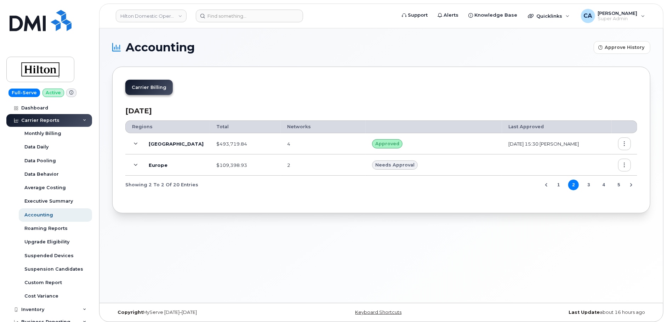 Image resolution: width=667 pixels, height=322 pixels. I want to click on span: Needs Approval, so click(395, 165).